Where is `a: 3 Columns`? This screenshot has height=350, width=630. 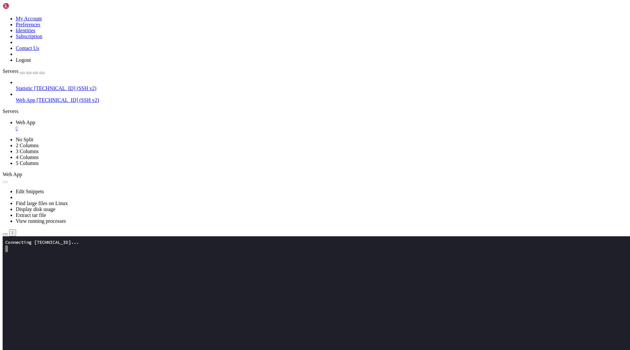 a: 3 Columns is located at coordinates (27, 151).